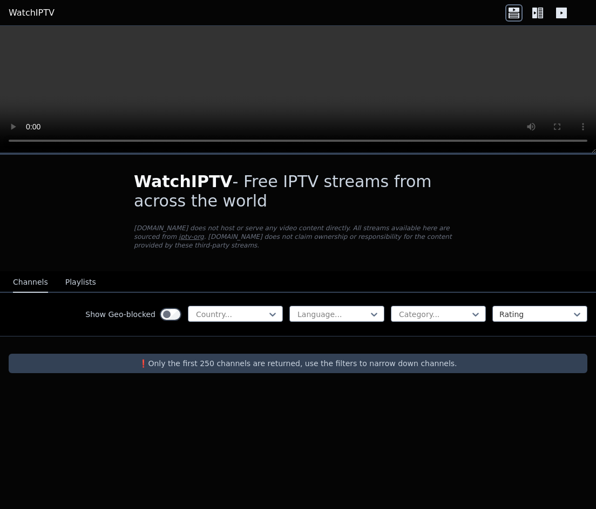 This screenshot has width=596, height=509. I want to click on p: ❗️Only the first 250 channels are returned, use the filters to narrow down channels., so click(298, 364).